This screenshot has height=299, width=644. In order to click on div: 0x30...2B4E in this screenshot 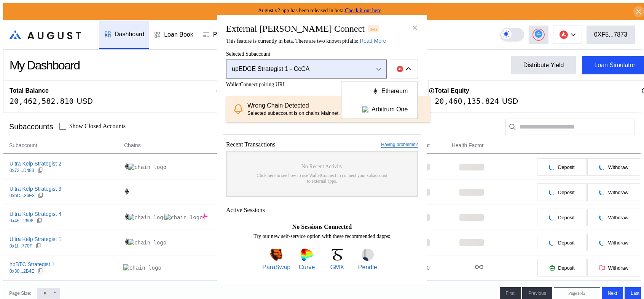, I will do `click(22, 271)`.